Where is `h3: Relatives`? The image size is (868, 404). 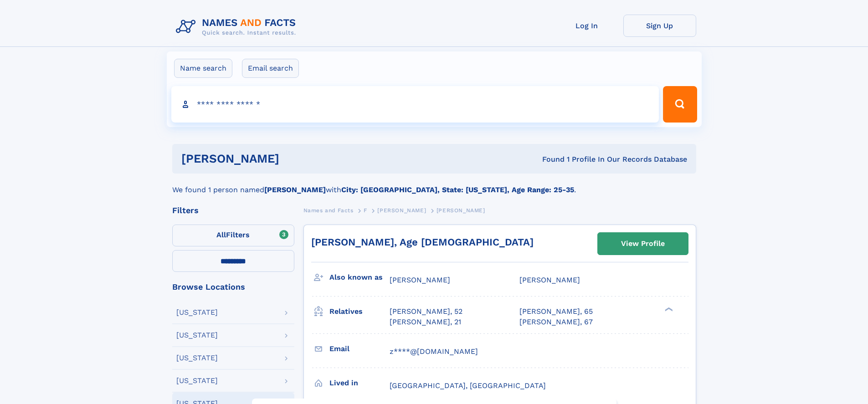 h3: Relatives is located at coordinates (360, 311).